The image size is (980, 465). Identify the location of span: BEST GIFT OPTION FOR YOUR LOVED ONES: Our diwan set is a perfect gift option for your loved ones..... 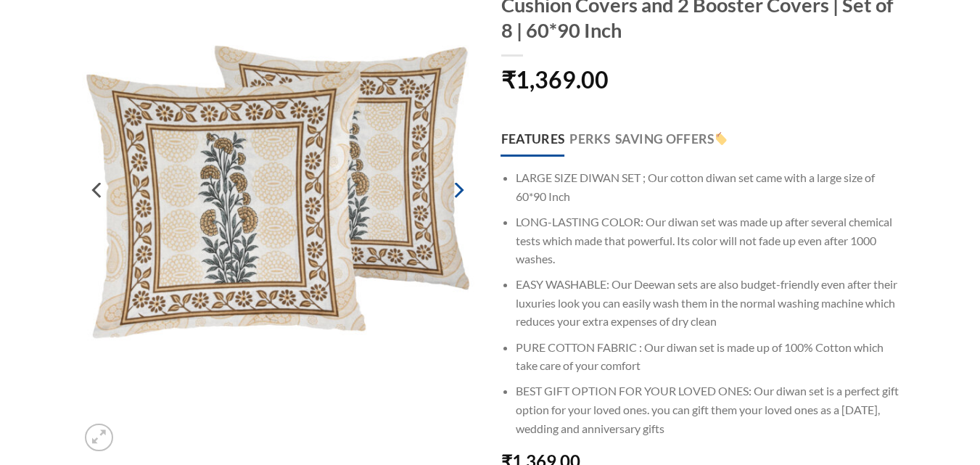
(707, 410).